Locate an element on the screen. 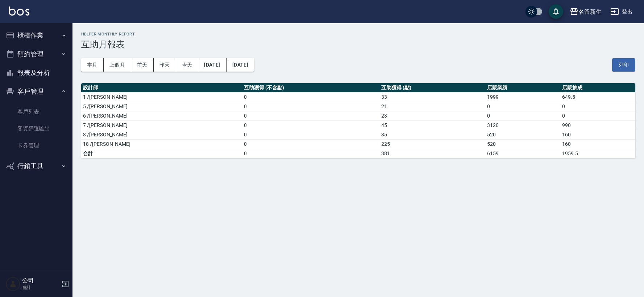 Image resolution: width=644 pixels, height=297 pixels. th: 店販抽成 is located at coordinates (597, 88).